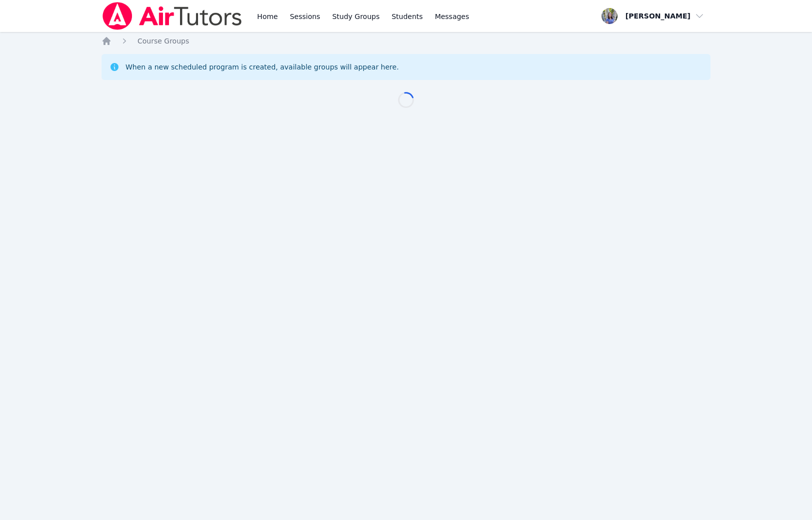 This screenshot has width=812, height=520. What do you see at coordinates (163, 41) in the screenshot?
I see `span: Course Groups` at bounding box center [163, 41].